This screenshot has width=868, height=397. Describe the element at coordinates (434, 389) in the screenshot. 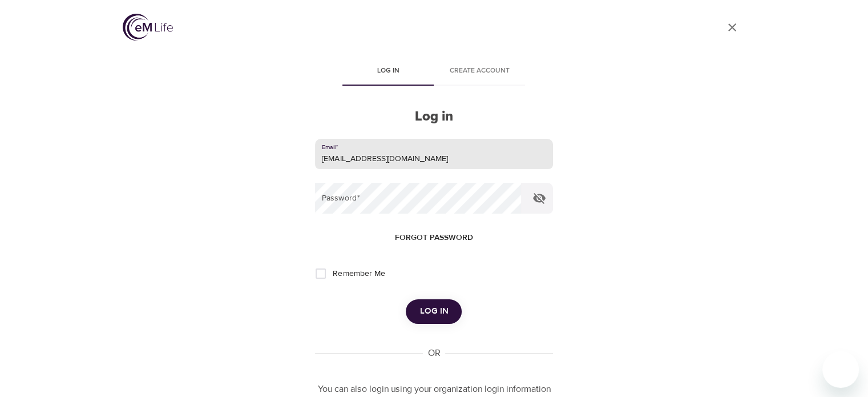

I see `p: You can also login using your organization login information` at that location.